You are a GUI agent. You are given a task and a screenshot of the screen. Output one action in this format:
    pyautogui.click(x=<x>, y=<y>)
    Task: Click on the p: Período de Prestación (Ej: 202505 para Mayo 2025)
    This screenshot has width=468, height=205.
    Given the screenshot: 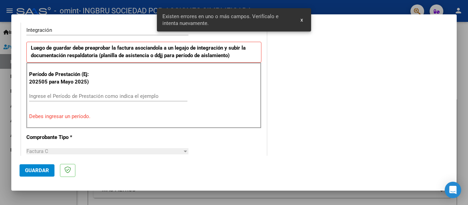 What is the action you would take?
    pyautogui.click(x=63, y=78)
    